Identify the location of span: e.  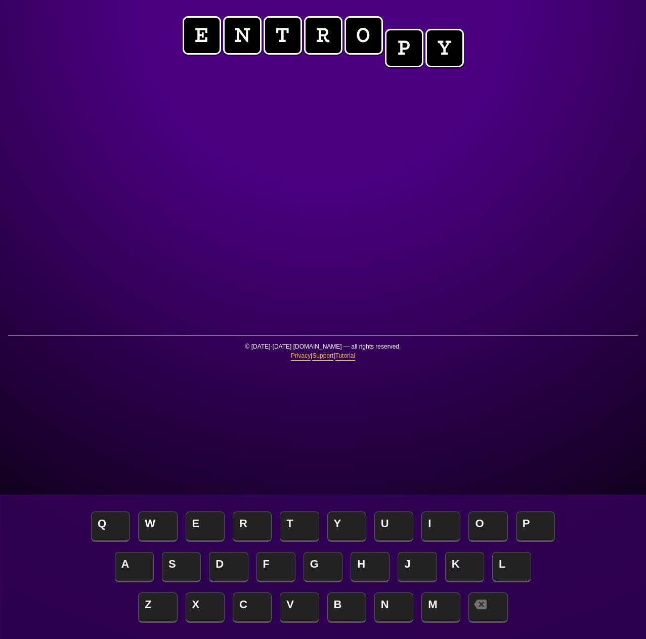
(202, 35).